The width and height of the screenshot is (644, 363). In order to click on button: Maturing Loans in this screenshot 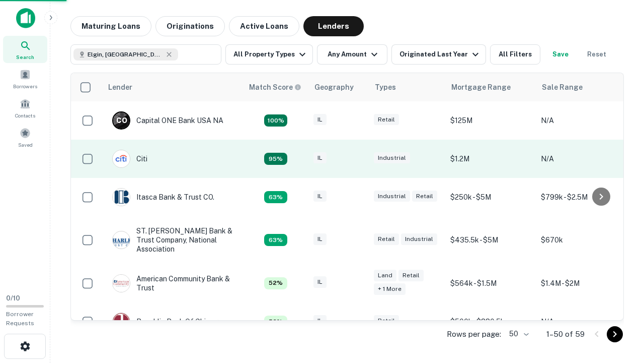, I will do `click(111, 26)`.